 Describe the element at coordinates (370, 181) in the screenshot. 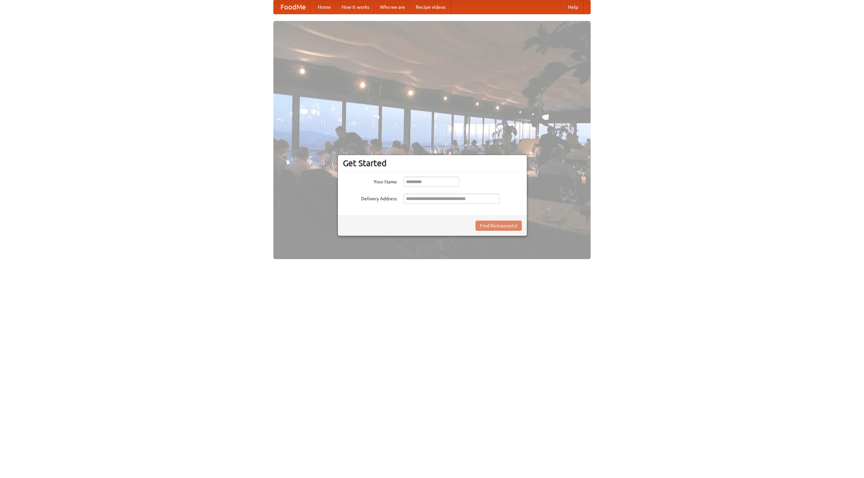

I see `label: Your Name` at that location.